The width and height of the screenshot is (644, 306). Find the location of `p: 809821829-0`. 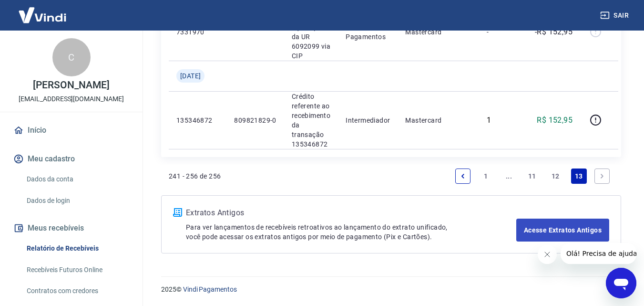

p: 809821829-0 is located at coordinates (255, 121).